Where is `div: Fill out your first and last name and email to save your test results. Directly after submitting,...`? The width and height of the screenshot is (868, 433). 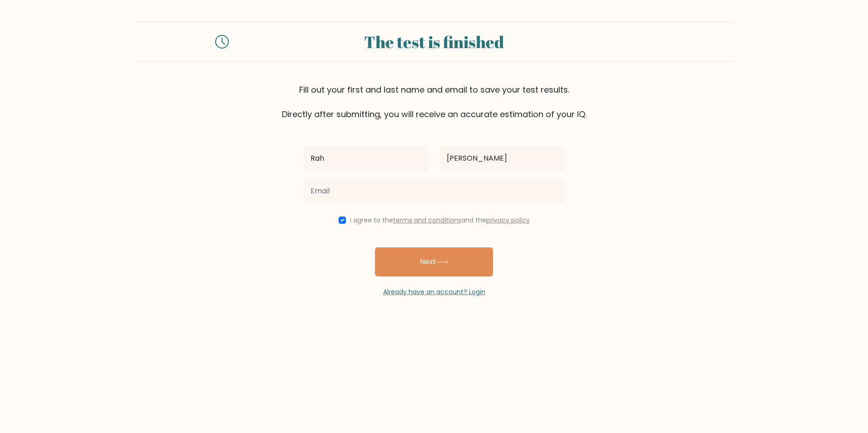 div: Fill out your first and last name and email to save your test results. Directly after submitting,... is located at coordinates (434, 101).